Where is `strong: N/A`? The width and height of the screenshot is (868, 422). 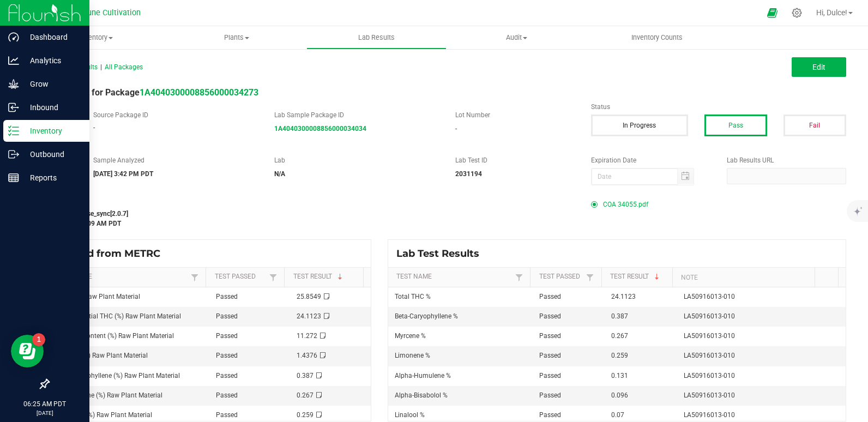
strong: N/A is located at coordinates (280, 174).